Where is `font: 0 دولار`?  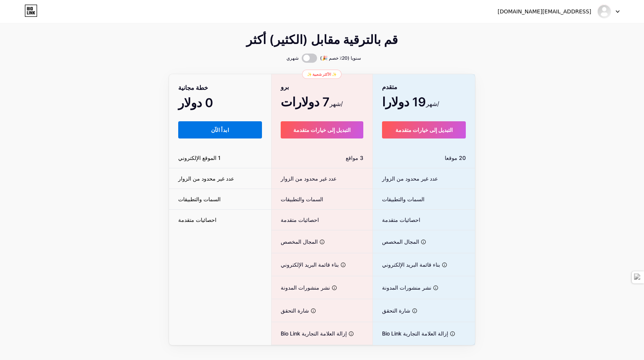
font: 0 دولار is located at coordinates (195, 104).